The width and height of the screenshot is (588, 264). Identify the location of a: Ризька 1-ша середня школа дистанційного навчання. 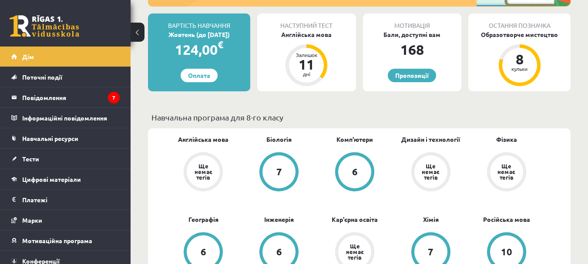
(44, 26).